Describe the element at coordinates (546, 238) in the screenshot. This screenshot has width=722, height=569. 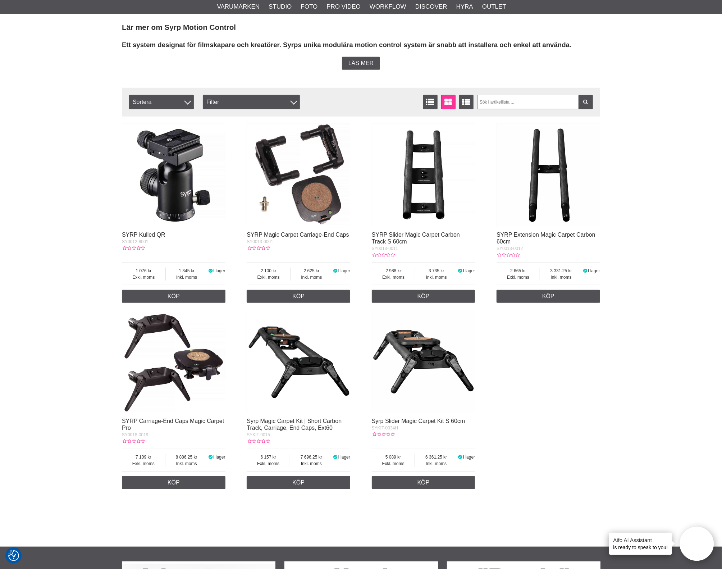
I see `a: SYRP Extension Magic Carpet Carbon 60cm` at that location.